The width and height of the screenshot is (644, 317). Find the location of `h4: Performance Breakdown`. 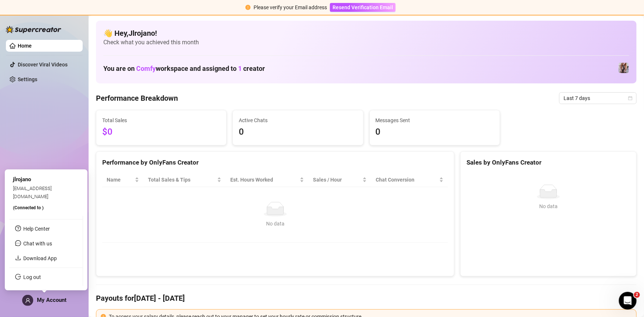

h4: Performance Breakdown is located at coordinates (137, 98).